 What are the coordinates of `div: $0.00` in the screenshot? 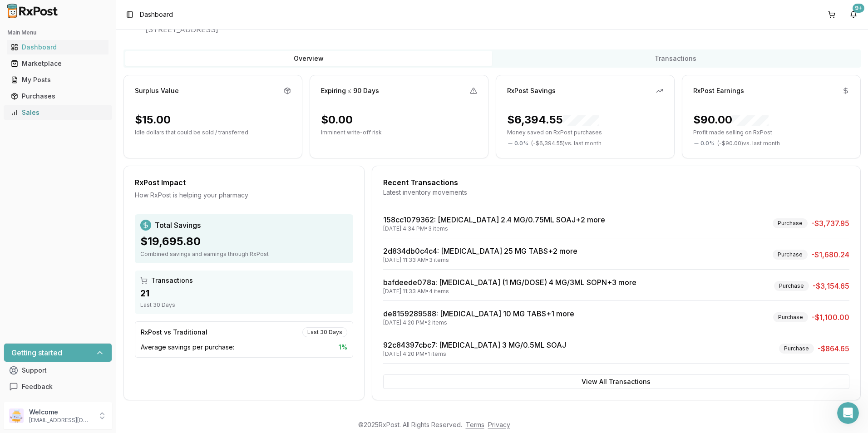 It's located at (337, 120).